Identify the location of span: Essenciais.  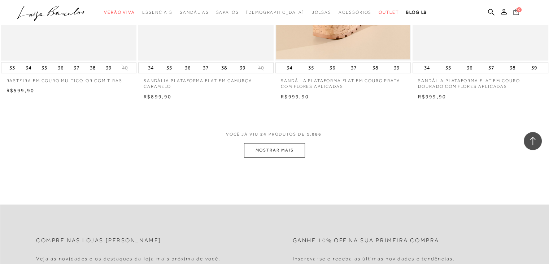
(157, 12).